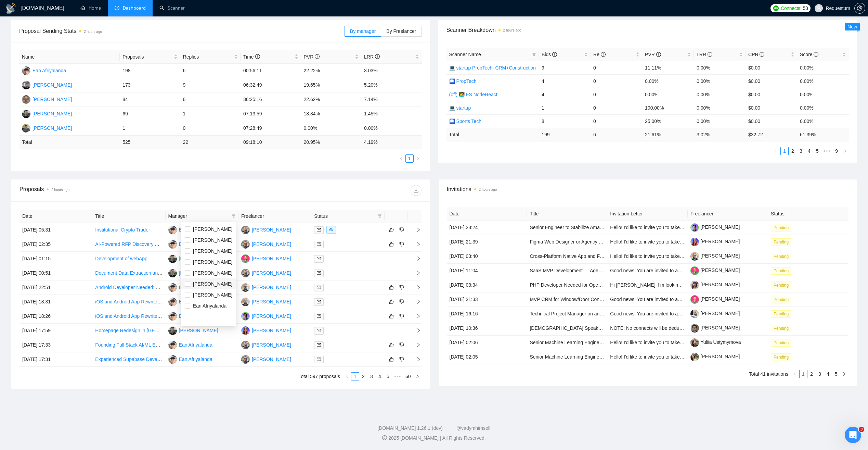  Describe the element at coordinates (172, 272) in the screenshot. I see `img: AS` at that location.